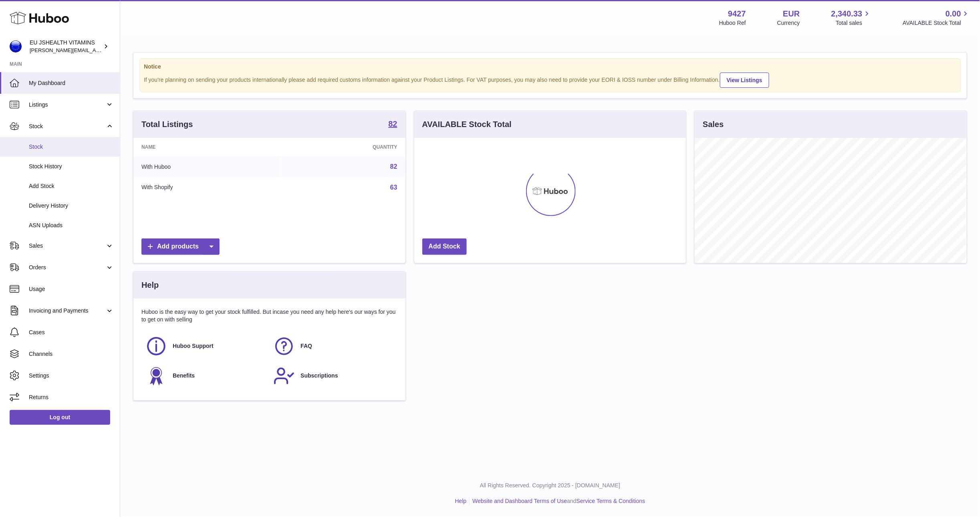 Image resolution: width=980 pixels, height=517 pixels. Describe the element at coordinates (180, 247) in the screenshot. I see `a: Add products` at that location.